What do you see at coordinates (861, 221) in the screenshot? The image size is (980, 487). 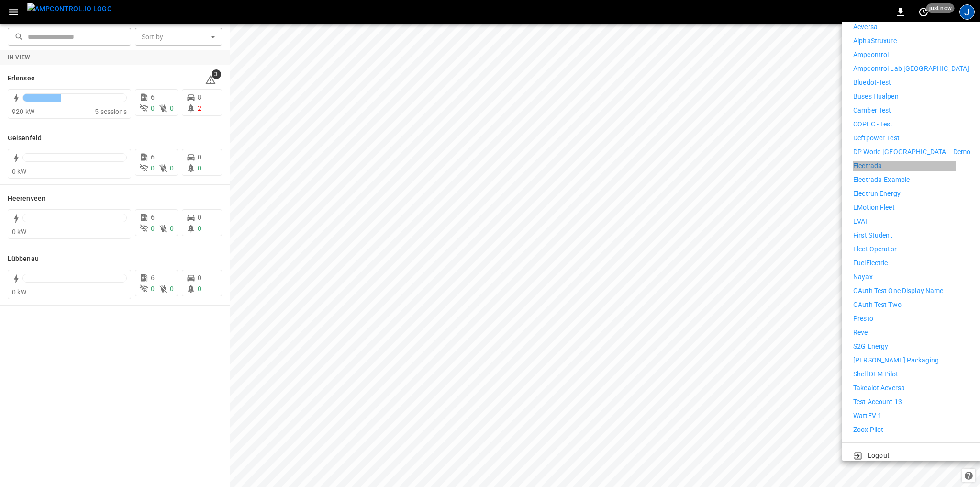 I see `p: EVAI` at bounding box center [861, 221].